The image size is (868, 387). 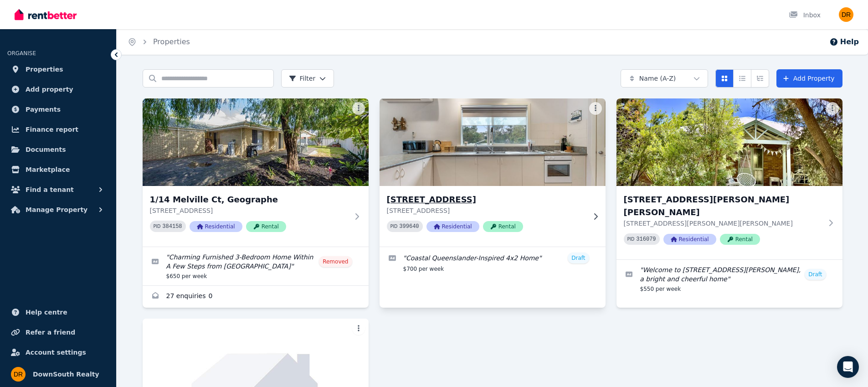 What do you see at coordinates (657, 79) in the screenshot?
I see `span: Name (A-Z)` at bounding box center [657, 79].